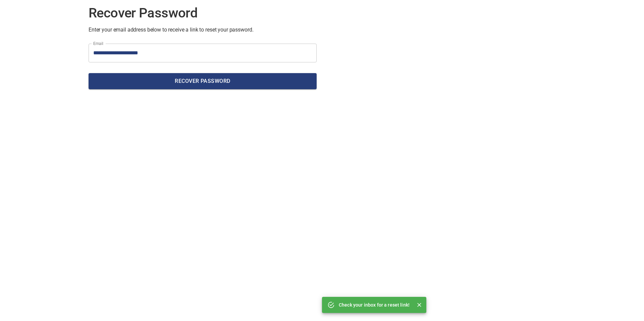  I want to click on h1: Recover Password, so click(203, 13).